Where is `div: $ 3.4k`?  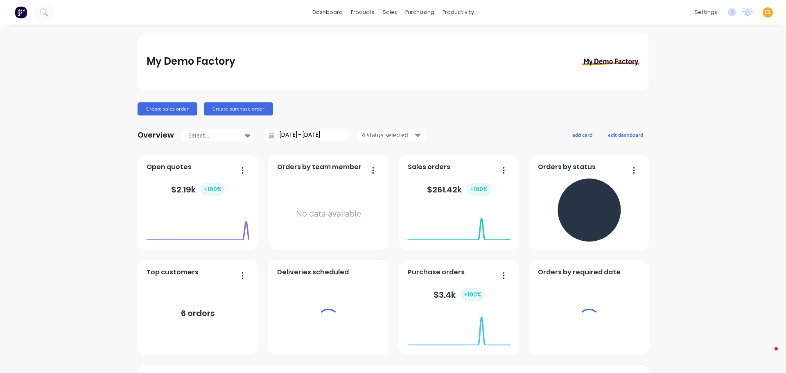 div: $ 3.4k is located at coordinates (459, 294).